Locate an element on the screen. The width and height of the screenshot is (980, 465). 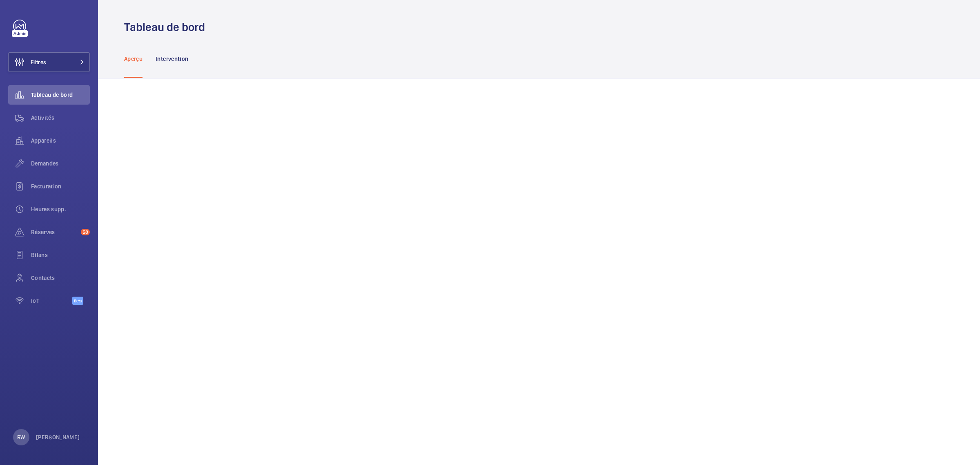
span: Tableau de bord is located at coordinates (60, 95).